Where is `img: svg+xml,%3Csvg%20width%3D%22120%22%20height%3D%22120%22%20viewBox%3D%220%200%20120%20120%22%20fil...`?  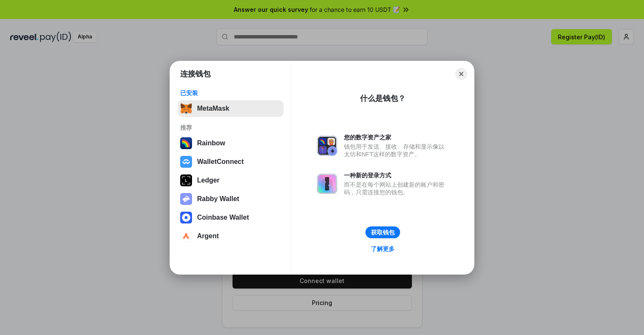
img: svg+xml,%3Csvg%20width%3D%22120%22%20height%3D%22120%22%20viewBox%3D%220%200%20120%20120%22%20fil... is located at coordinates (186, 143).